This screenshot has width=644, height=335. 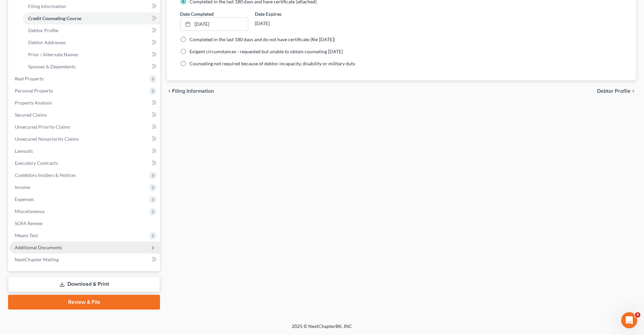 What do you see at coordinates (289, 14) in the screenshot?
I see `label: Date Expires` at bounding box center [289, 14].